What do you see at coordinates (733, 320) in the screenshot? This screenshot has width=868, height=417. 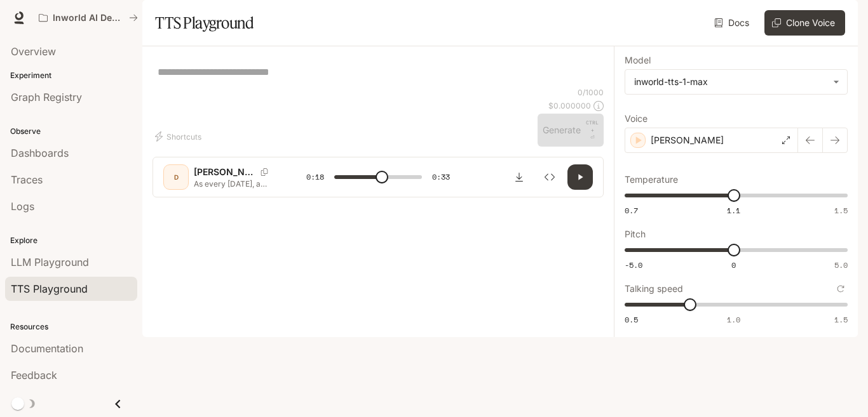 I see `span: 1.0` at bounding box center [733, 320].